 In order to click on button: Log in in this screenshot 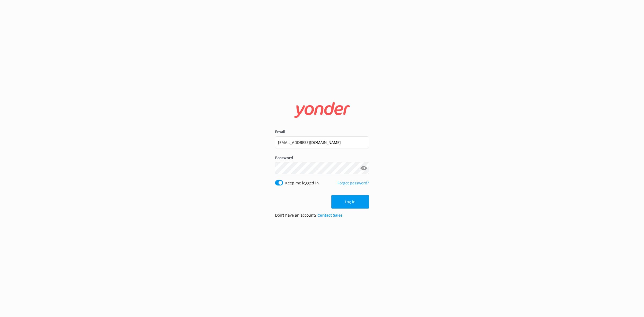, I will do `click(350, 202)`.